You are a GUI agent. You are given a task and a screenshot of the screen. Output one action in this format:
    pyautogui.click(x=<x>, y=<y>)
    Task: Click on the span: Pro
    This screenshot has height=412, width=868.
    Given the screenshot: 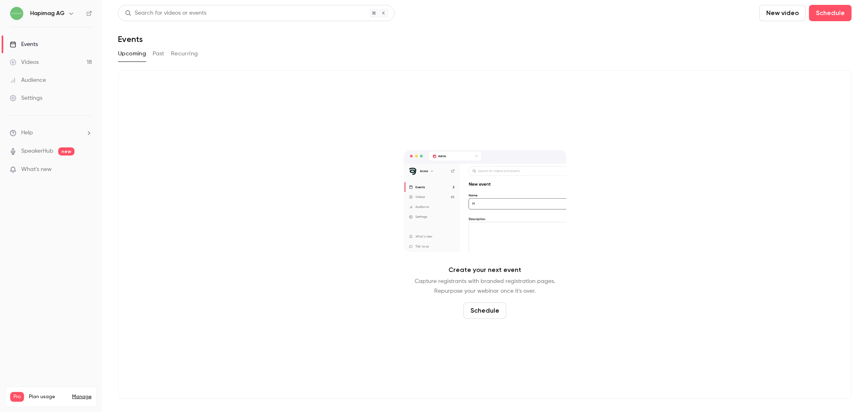 What is the action you would take?
    pyautogui.click(x=17, y=397)
    